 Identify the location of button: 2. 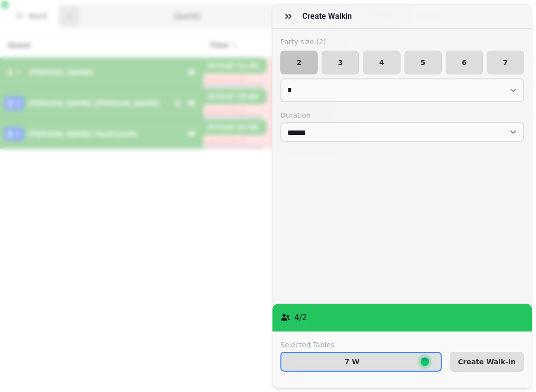
(299, 62).